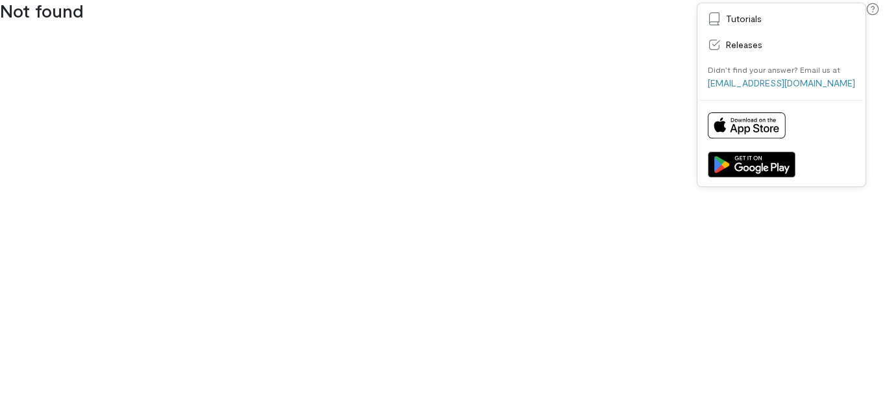 This screenshot has width=887, height=412. Describe the element at coordinates (781, 19) in the screenshot. I see `a: Tutorials` at that location.